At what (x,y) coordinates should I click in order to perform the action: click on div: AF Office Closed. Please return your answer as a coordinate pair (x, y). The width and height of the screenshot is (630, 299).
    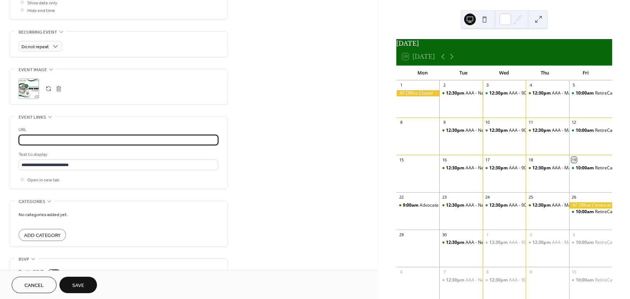
    Looking at the image, I should click on (418, 93).